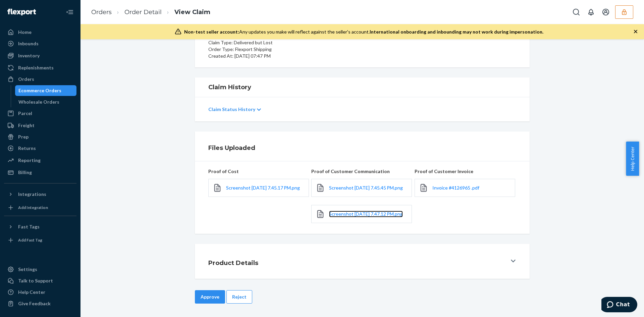 The image size is (644, 317). Describe the element at coordinates (40, 32) in the screenshot. I see `a: Home` at that location.